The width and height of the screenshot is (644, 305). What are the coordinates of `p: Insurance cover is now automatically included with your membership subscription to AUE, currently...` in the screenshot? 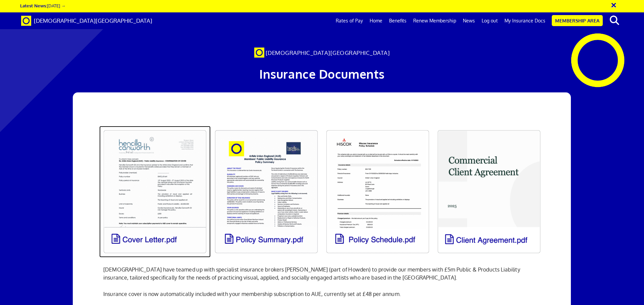 It's located at (322, 294).